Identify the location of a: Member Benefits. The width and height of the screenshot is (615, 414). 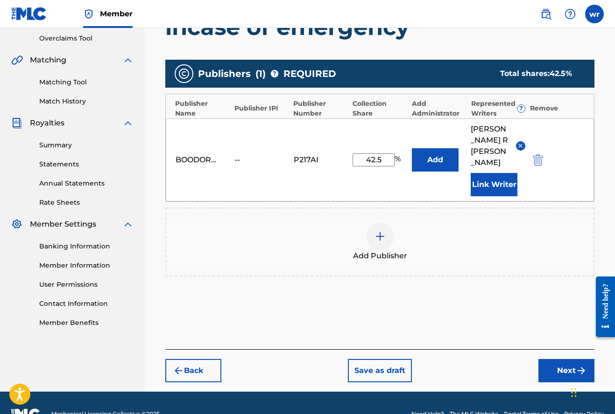
(86, 323).